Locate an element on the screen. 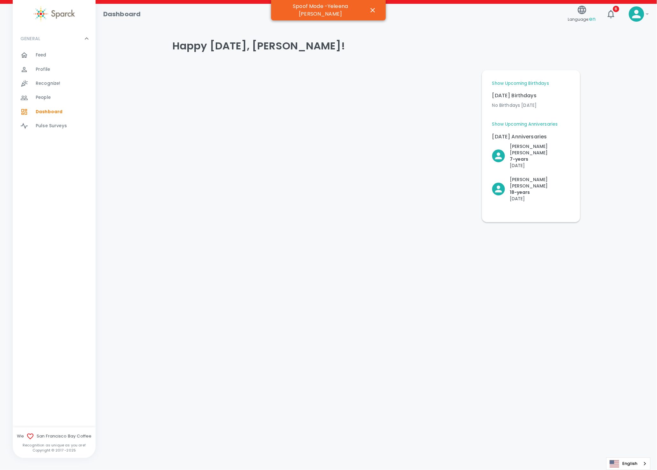  div: Language is located at coordinates (629, 464).